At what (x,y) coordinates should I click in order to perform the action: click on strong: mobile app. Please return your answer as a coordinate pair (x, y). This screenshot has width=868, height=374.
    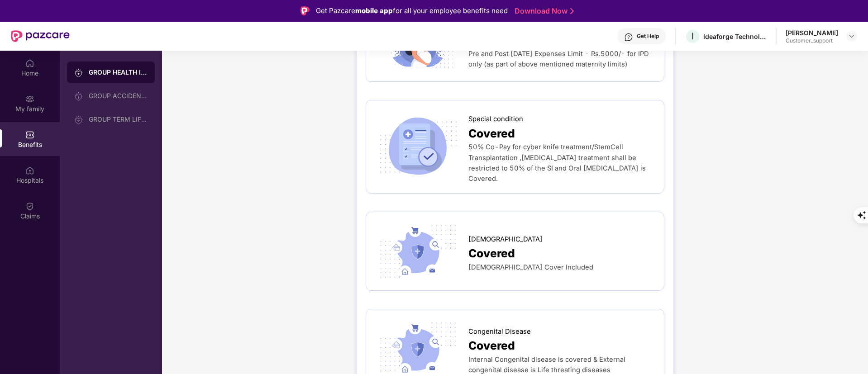
    Looking at the image, I should click on (374, 11).